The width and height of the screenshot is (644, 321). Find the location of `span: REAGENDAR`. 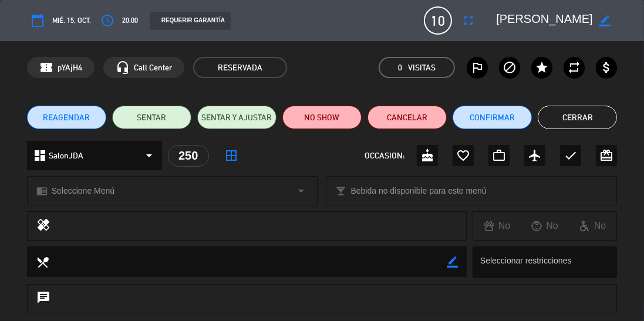

span: REAGENDAR is located at coordinates (67, 118).